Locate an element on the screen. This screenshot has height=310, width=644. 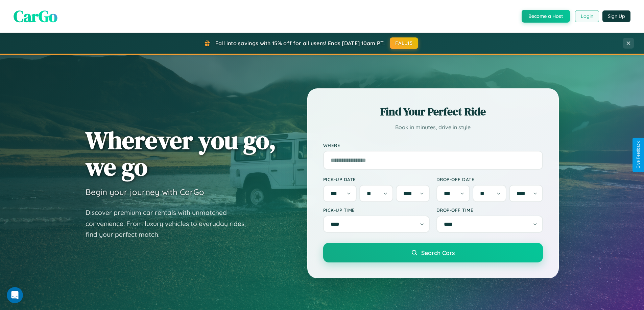
label: Pick-up Date is located at coordinates (376, 179).